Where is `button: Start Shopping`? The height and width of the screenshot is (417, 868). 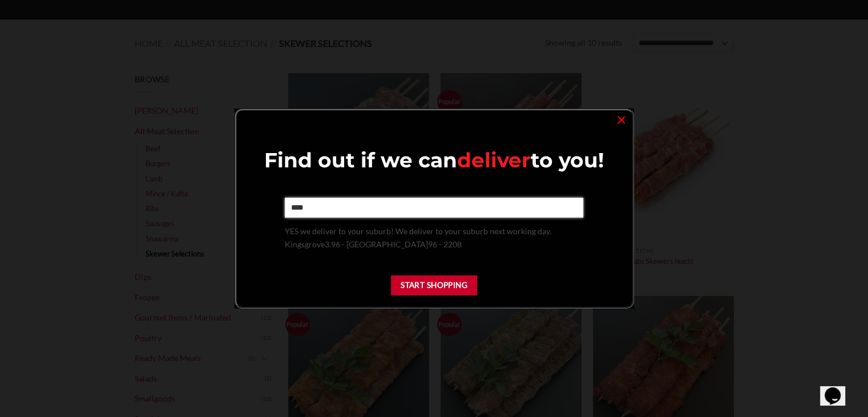 button: Start Shopping is located at coordinates (434, 285).